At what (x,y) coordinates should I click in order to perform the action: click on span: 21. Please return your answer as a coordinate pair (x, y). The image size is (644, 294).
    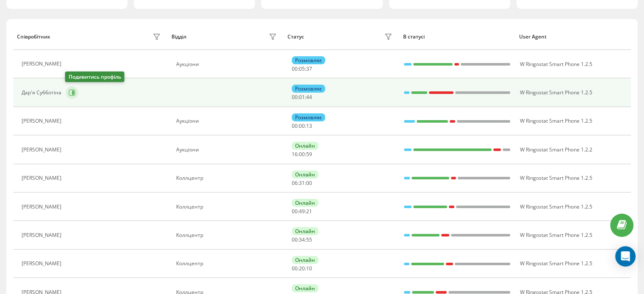
    Looking at the image, I should click on (309, 211).